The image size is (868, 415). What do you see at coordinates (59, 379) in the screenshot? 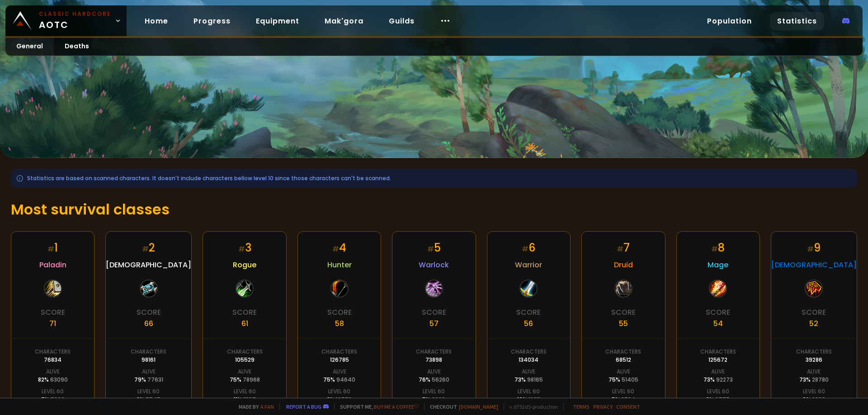
I see `span: 63090` at bounding box center [59, 379].